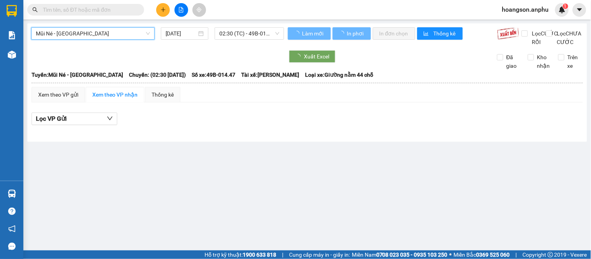 The width and height of the screenshot is (591, 259). Describe the element at coordinates (565, 6) in the screenshot. I see `span: 1` at that location.